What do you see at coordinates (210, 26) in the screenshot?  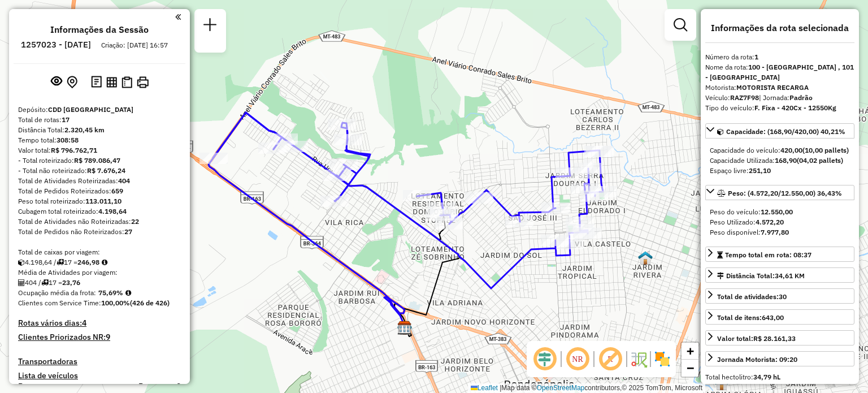 I see `a: Nova sessão e pesquisa` at bounding box center [210, 26].